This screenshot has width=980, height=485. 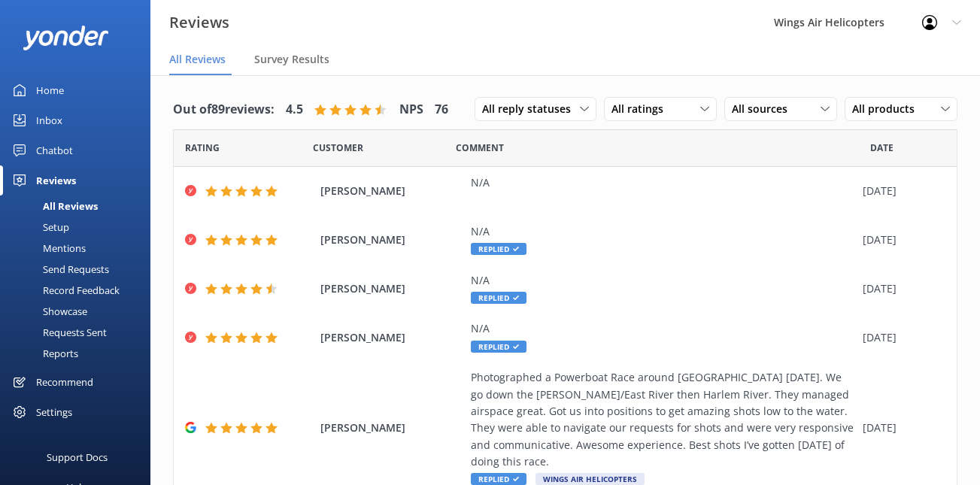 What do you see at coordinates (58, 332) in the screenshot?
I see `div: Requests Sent` at bounding box center [58, 332].